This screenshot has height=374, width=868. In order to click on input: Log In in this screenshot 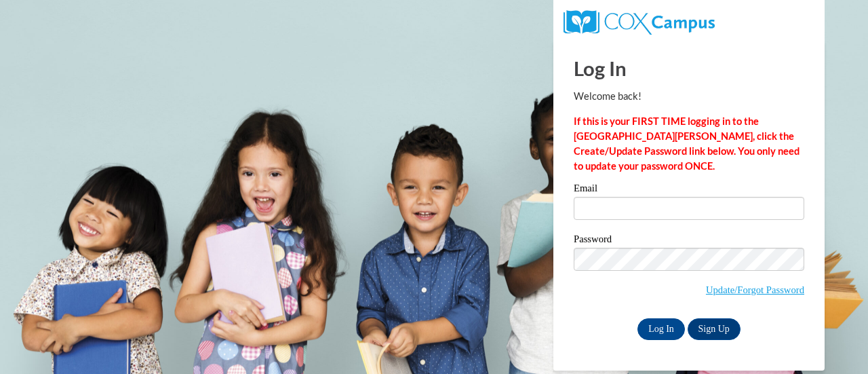, I will do `click(661, 329)`.